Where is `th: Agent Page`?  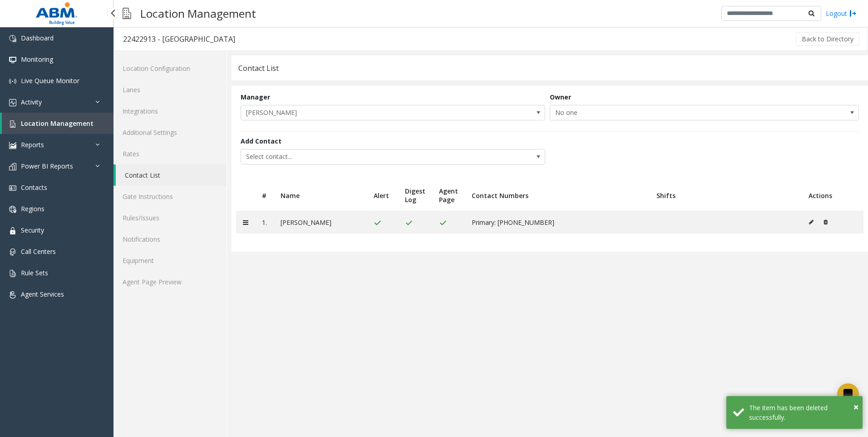
th: Agent Page is located at coordinates (449, 195).